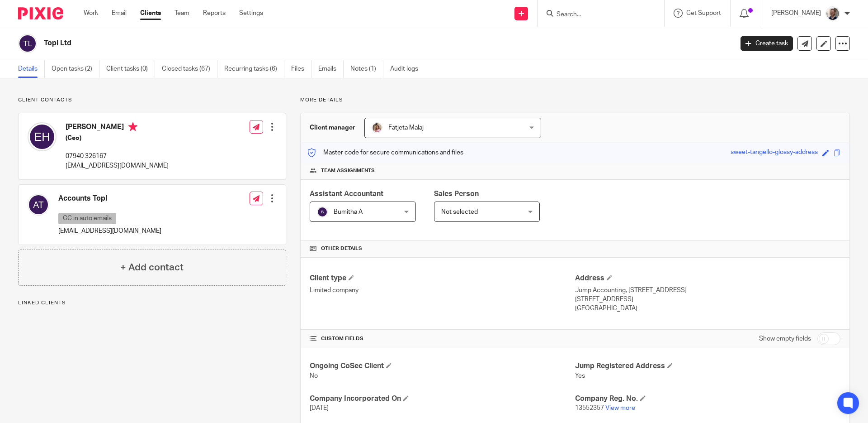 This screenshot has width=868, height=423. Describe the element at coordinates (443, 338) in the screenshot. I see `h4: CUSTOM FIELDS` at that location.